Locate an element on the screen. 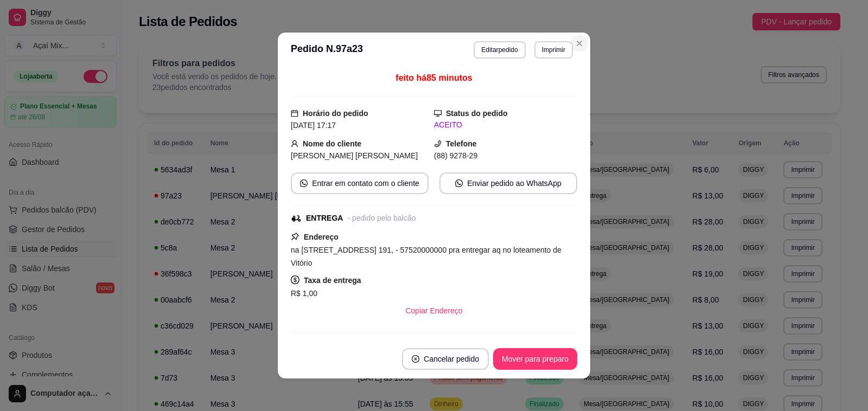 This screenshot has width=868, height=411. button: Copiar Endereço is located at coordinates (433, 311).